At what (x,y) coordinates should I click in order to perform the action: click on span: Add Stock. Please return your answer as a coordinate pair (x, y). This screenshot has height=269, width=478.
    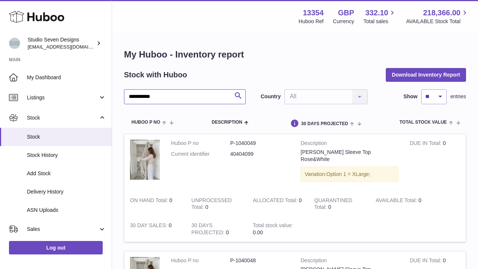
    Looking at the image, I should click on (66, 173).